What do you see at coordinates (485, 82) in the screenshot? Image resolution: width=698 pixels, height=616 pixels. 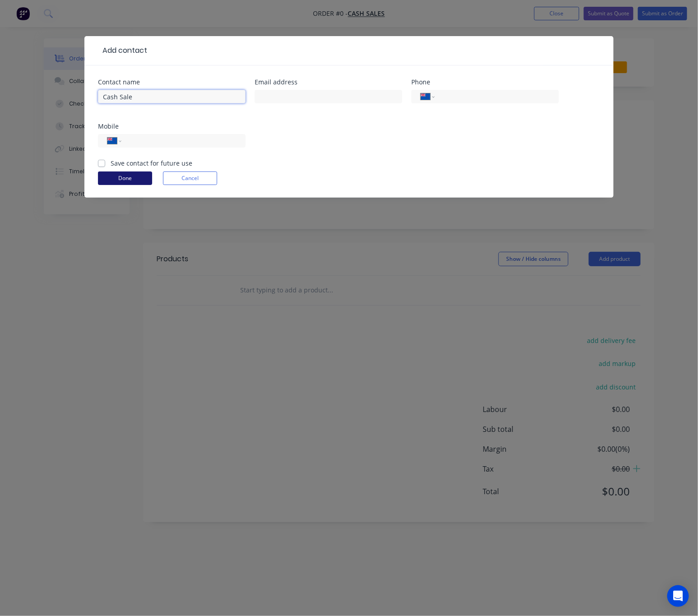 I see `div: Phone` at bounding box center [485, 82].